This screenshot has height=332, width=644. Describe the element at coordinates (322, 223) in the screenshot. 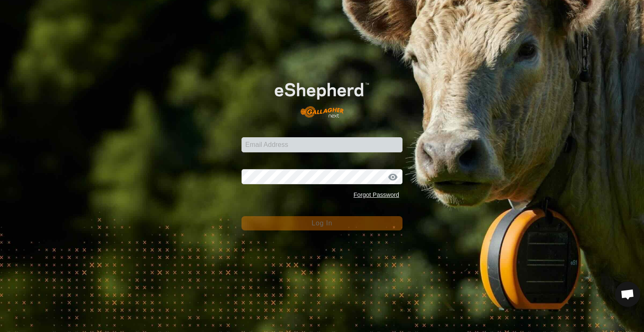

I see `span: Log In` at that location.